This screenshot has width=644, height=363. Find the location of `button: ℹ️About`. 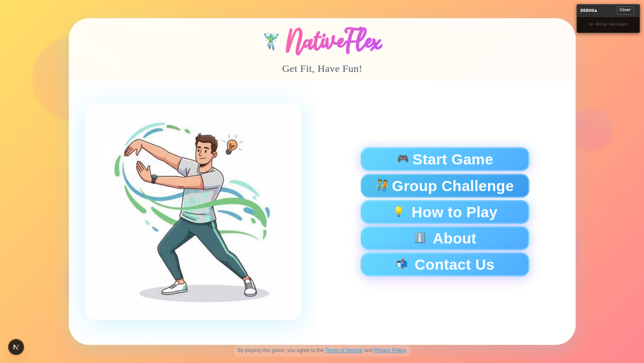

button: ℹ️About is located at coordinates (445, 238).